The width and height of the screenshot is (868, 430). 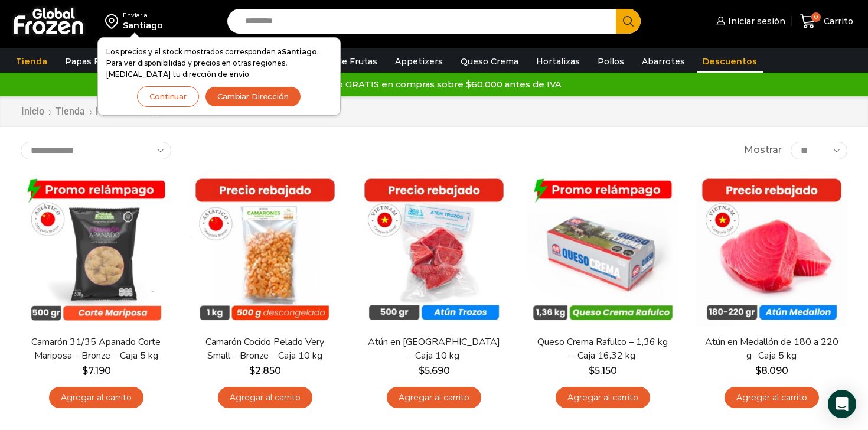 What do you see at coordinates (419, 62) in the screenshot?
I see `a: Appetizers` at bounding box center [419, 62].